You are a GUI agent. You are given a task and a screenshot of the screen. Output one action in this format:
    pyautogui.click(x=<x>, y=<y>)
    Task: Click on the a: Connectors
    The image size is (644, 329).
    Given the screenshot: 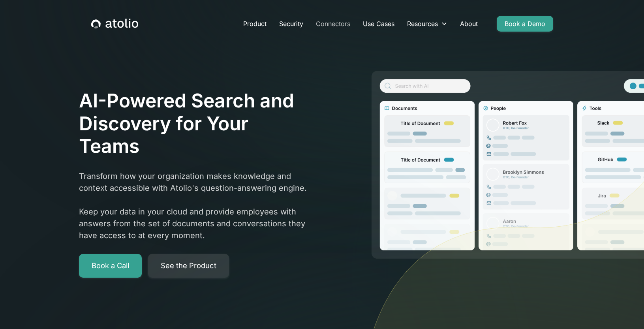 What is the action you would take?
    pyautogui.click(x=333, y=23)
    